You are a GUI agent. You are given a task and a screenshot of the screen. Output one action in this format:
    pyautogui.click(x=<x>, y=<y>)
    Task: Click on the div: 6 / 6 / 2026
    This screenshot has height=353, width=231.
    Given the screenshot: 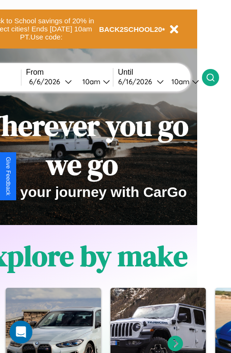 What is the action you would take?
    pyautogui.click(x=47, y=81)
    